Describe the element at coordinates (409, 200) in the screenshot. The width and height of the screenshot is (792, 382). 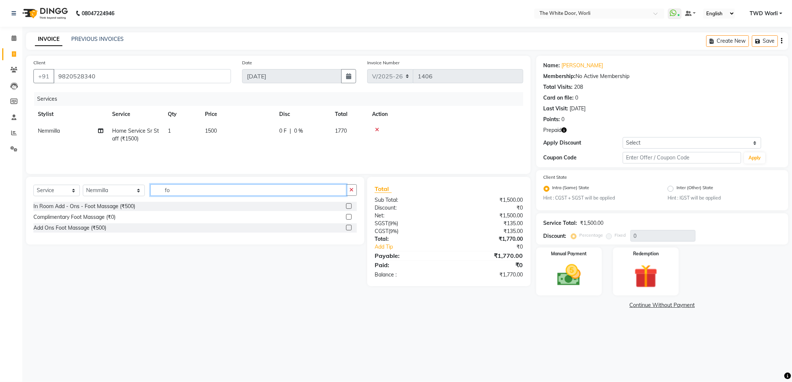
I see `div: Sub Total:` at that location.